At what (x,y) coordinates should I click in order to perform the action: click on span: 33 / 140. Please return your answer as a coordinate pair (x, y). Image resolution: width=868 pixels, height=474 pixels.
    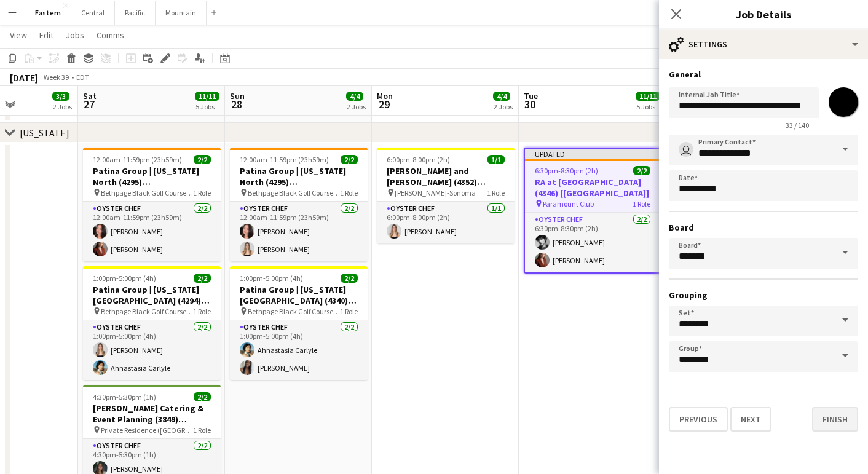
    Looking at the image, I should click on (797, 125).